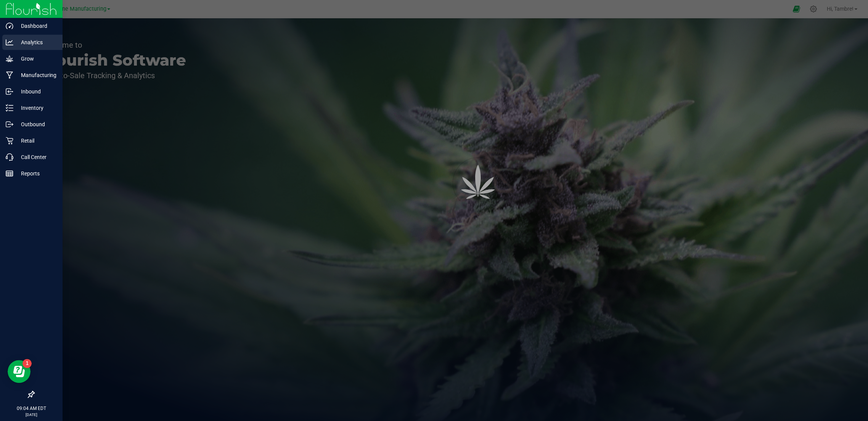  I want to click on inline-svg: Reports, so click(10, 174).